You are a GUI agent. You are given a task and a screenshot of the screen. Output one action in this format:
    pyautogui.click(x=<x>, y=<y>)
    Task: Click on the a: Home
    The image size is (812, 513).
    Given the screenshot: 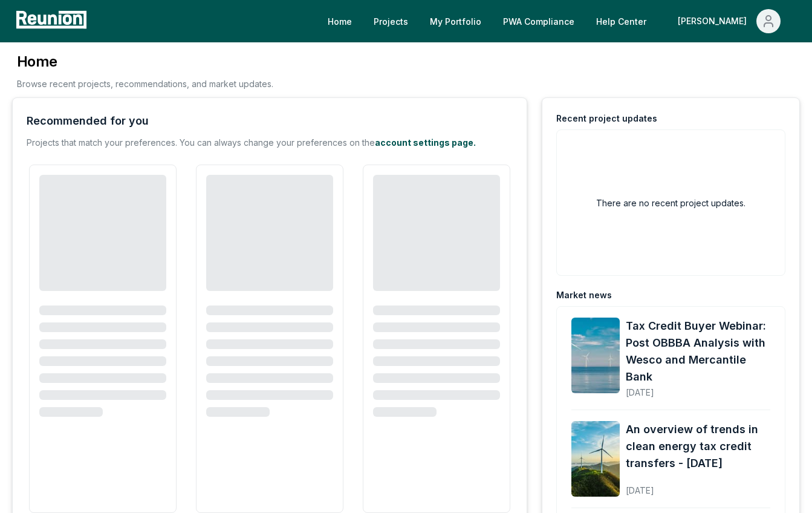 What is the action you would take?
    pyautogui.click(x=340, y=21)
    